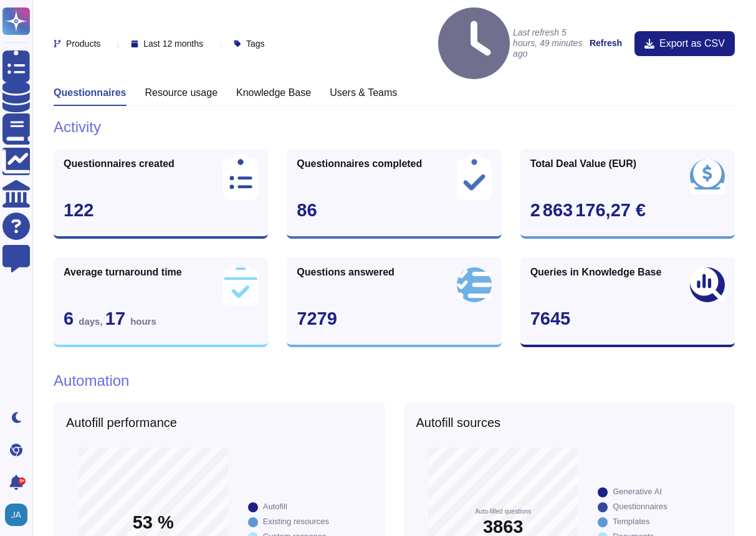 Image resolution: width=756 pixels, height=536 pixels. What do you see at coordinates (596, 272) in the screenshot?
I see `span: Queries in Knowledge Base` at bounding box center [596, 272].